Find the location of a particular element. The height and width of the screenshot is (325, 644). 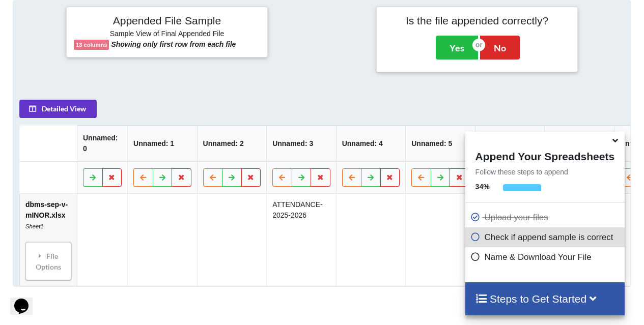

h4: Append Your Spreadsheets is located at coordinates (545, 155).